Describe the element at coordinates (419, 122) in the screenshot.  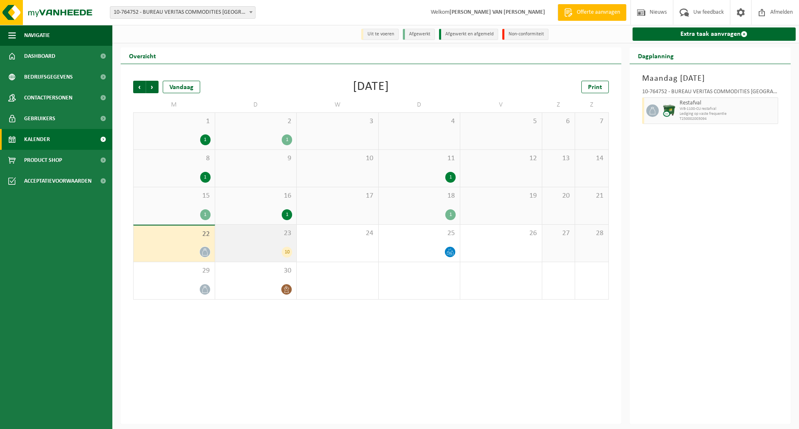
I see `span: 4` at that location.